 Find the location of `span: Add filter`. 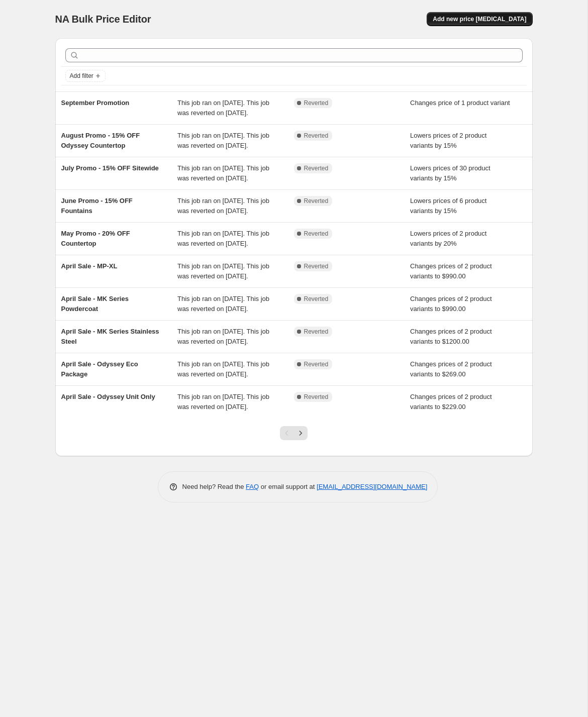

span: Add filter is located at coordinates (81, 76).